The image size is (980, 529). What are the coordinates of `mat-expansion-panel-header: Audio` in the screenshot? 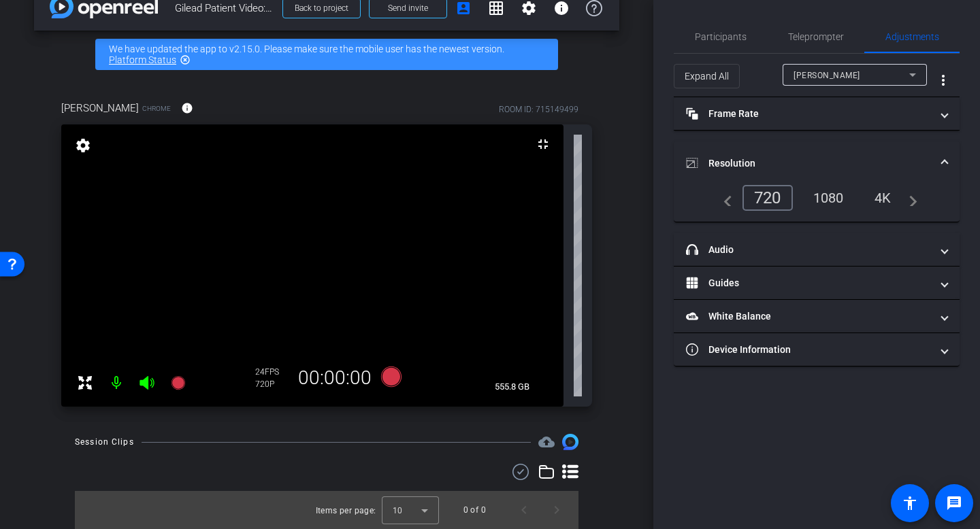 It's located at (817, 250).